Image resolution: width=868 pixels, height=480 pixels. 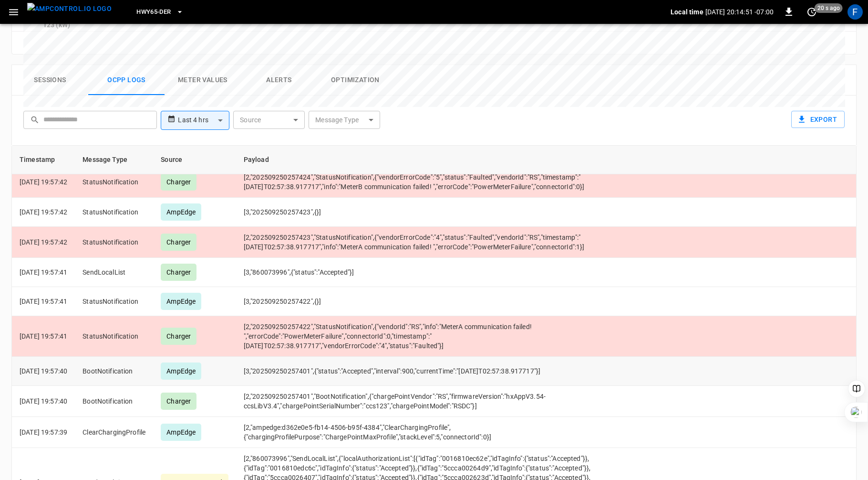 What do you see at coordinates (435, 272) in the screenshot?
I see `td: [3,"860073996",{"status":"Accepted"}]` at bounding box center [435, 272].